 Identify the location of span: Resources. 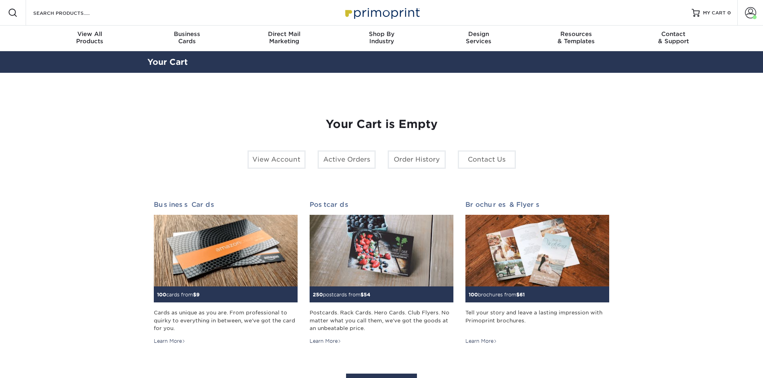
(576, 34).